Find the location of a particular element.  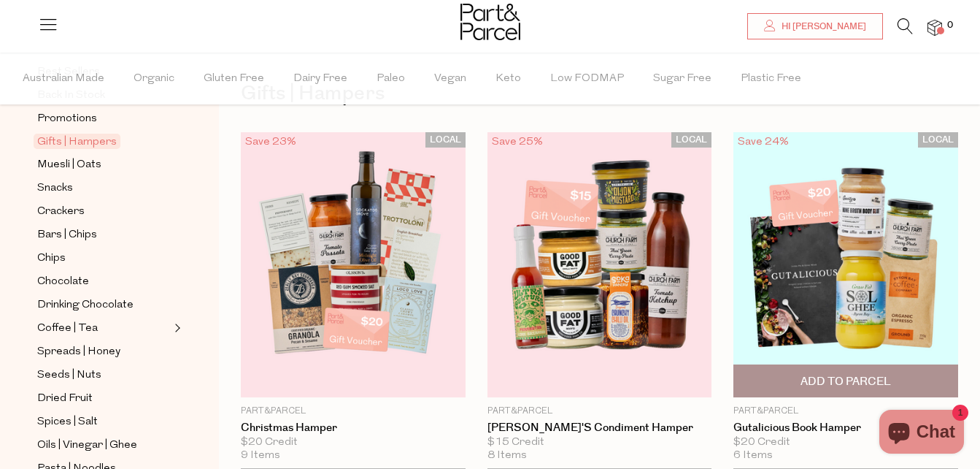

span: Coffee | Tea is located at coordinates (67, 328).